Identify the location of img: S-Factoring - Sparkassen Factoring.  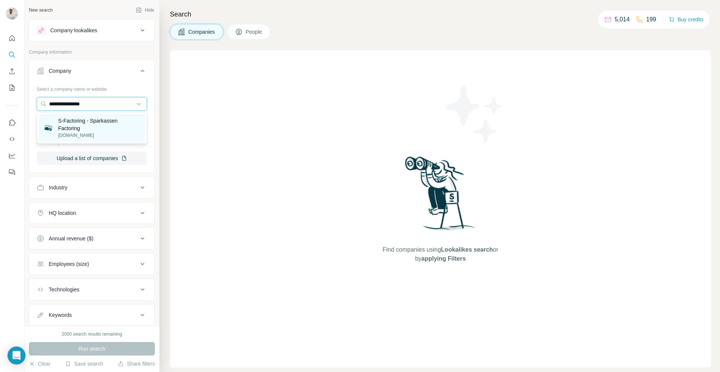
(48, 128).